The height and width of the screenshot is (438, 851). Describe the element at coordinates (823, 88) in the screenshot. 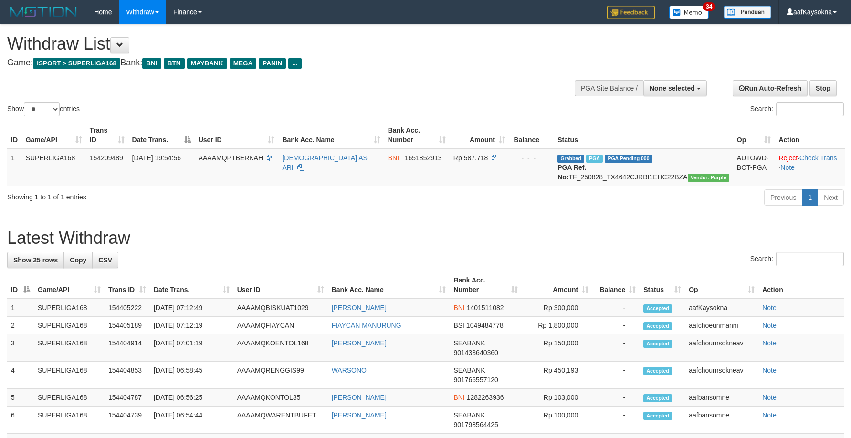

I see `a: Stop` at that location.